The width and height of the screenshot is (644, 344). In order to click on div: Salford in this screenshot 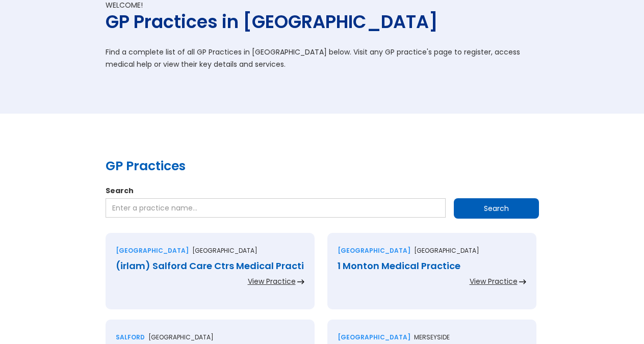, I will do `click(130, 338)`.